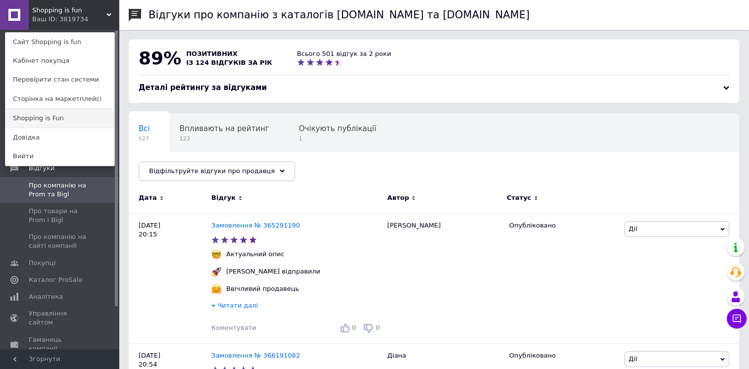 The height and width of the screenshot is (369, 749). Describe the element at coordinates (53, 19) in the screenshot. I see `div: Ваш ID: 3819734` at that location.